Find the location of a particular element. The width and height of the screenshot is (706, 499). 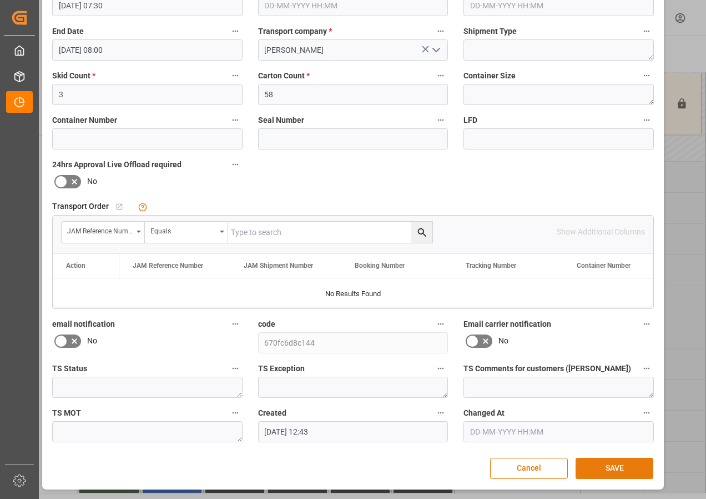

span: JAM Reference Number is located at coordinates (168, 265).